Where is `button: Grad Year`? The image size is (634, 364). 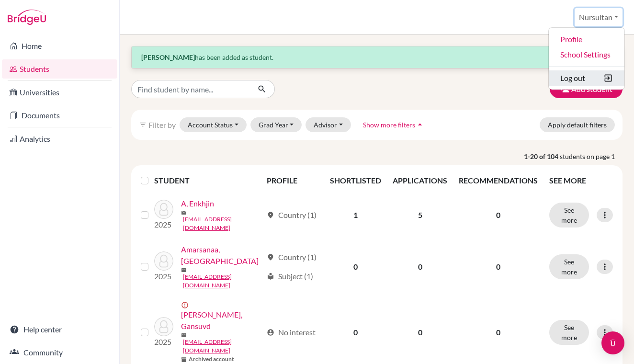
button: Grad Year is located at coordinates (276, 124).